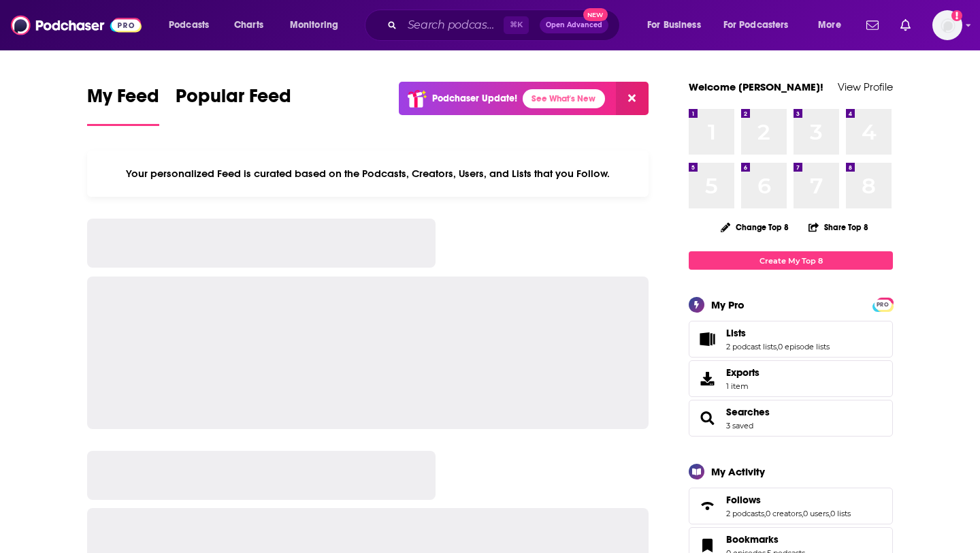  I want to click on span: For Business, so click(674, 25).